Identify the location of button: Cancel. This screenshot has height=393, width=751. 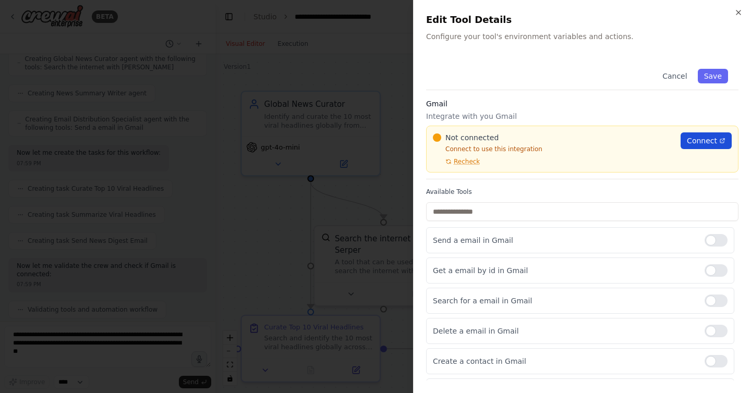
(674, 76).